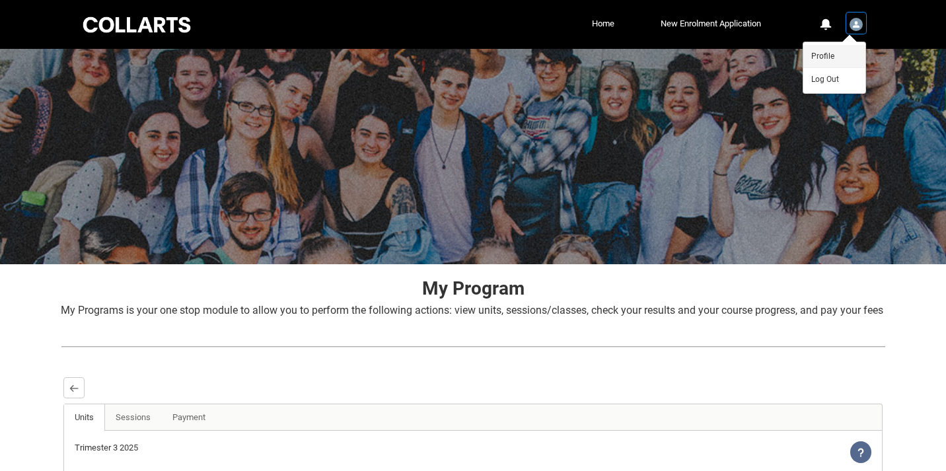 The image size is (946, 471). I want to click on div: Trimester 3 2025, so click(273, 448).